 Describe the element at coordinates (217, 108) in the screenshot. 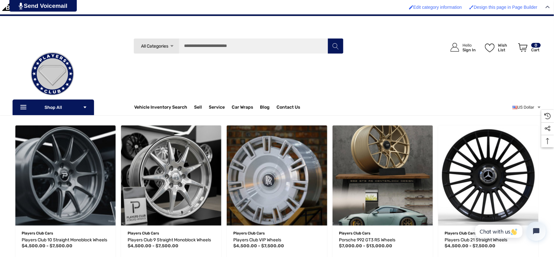

I see `span: Service` at that location.